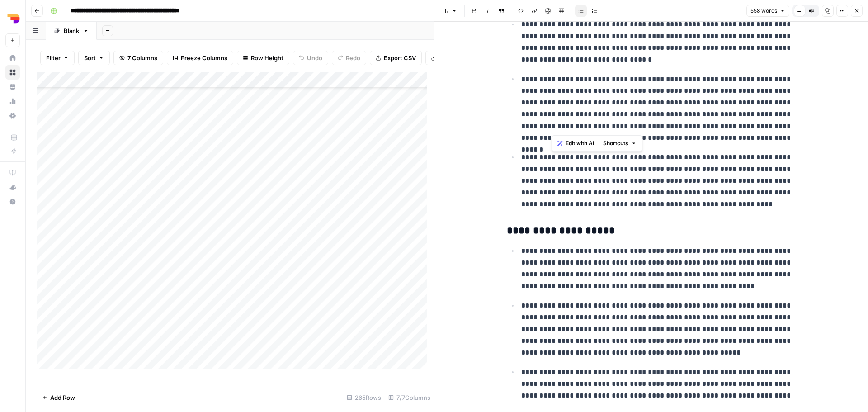  What do you see at coordinates (263, 58) in the screenshot?
I see `button: Row Height` at bounding box center [263, 58].